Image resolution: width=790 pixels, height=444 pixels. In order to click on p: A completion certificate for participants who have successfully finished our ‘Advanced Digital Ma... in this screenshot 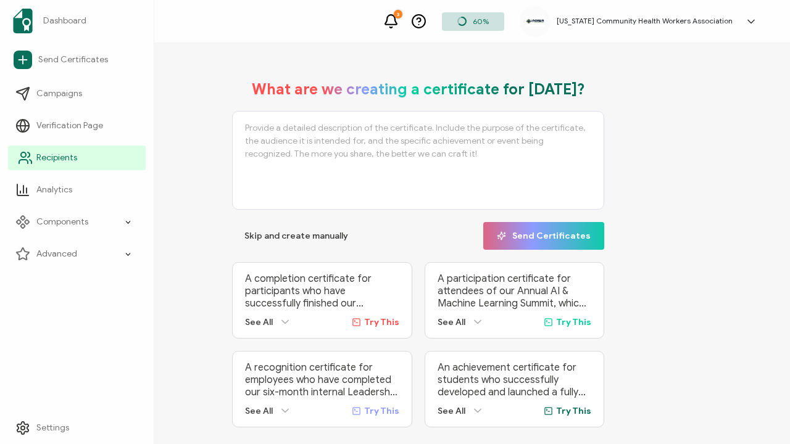, I will do `click(322, 291)`.